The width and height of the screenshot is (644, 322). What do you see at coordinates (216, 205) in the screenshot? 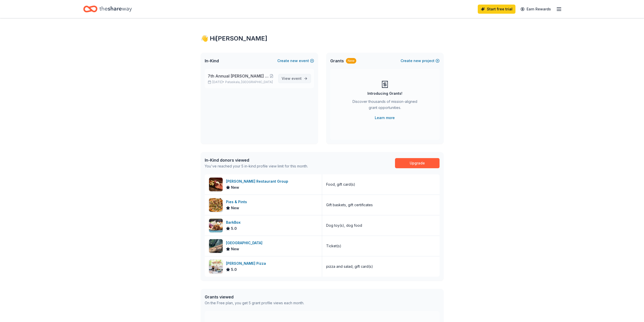
I see `img: Image for Pies & Pints` at bounding box center [216, 205].